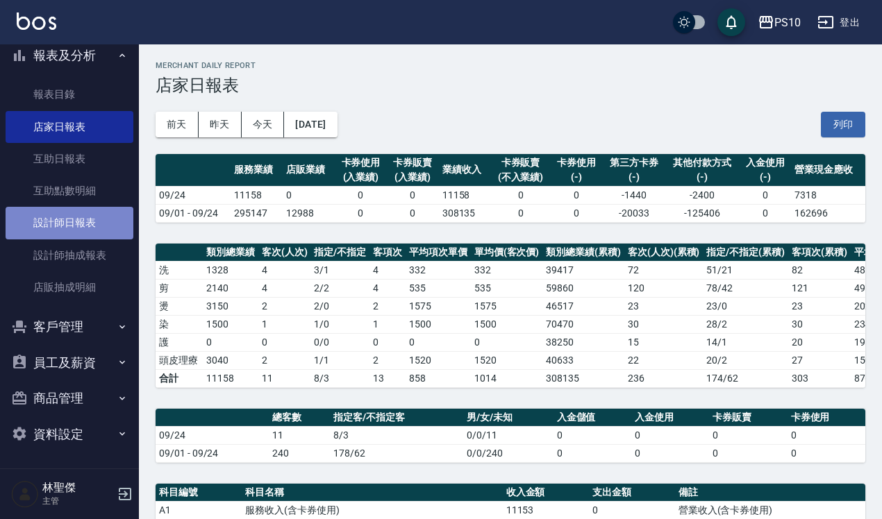 The image size is (882, 519). Describe the element at coordinates (230, 360) in the screenshot. I see `td: 3040` at that location.